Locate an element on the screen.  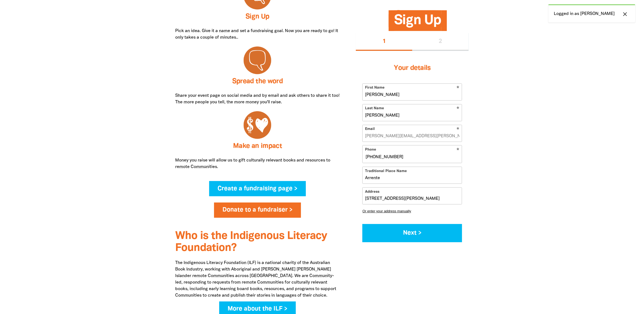
h3: Your details is located at coordinates (412, 68).